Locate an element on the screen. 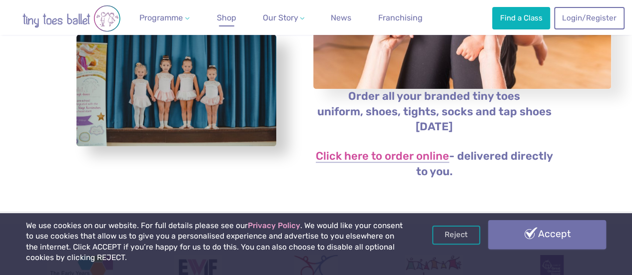  a: Click here to order online is located at coordinates (382, 157).